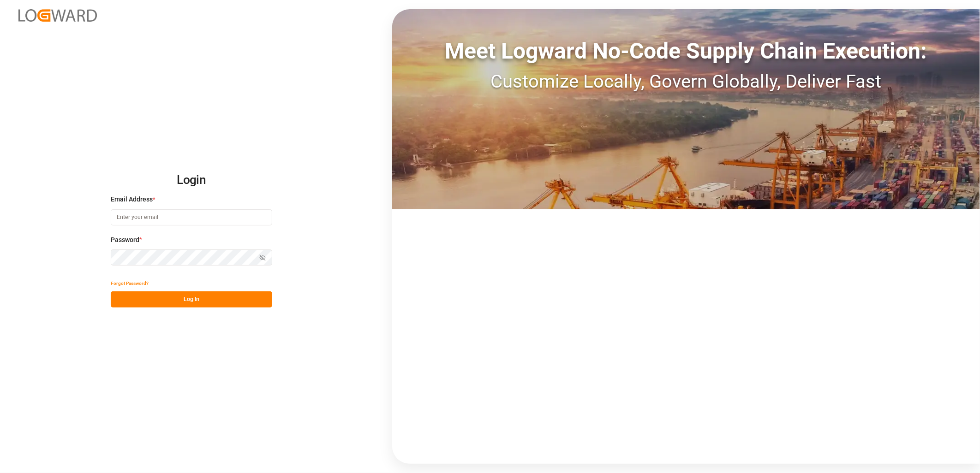 The height and width of the screenshot is (473, 980). I want to click on input: Enter your email, so click(191, 217).